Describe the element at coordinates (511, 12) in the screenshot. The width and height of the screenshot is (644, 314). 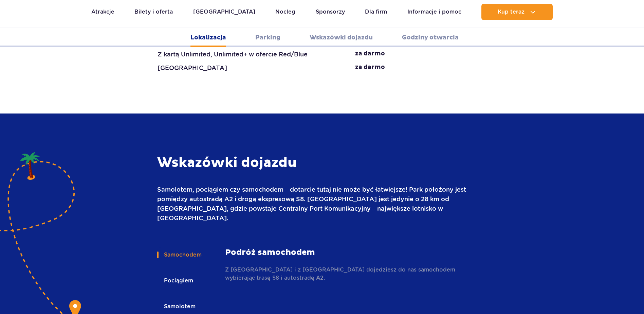
I see `span: Kup teraz` at that location.